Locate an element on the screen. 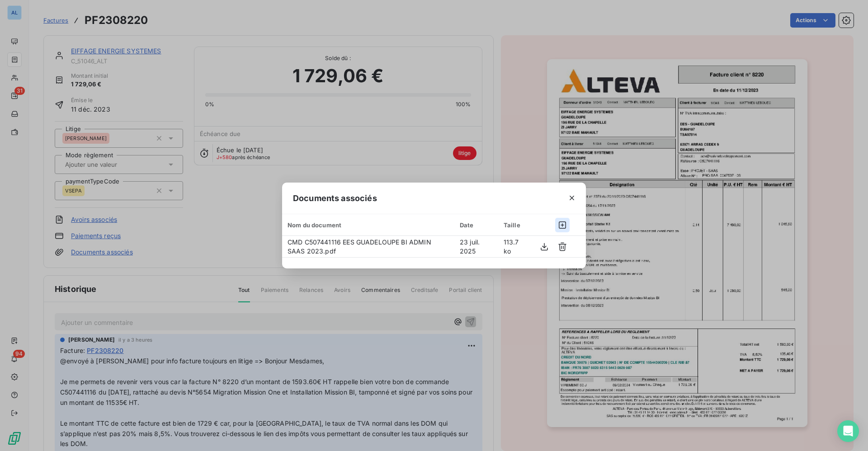  div: Open Intercom Messenger is located at coordinates (849, 431).